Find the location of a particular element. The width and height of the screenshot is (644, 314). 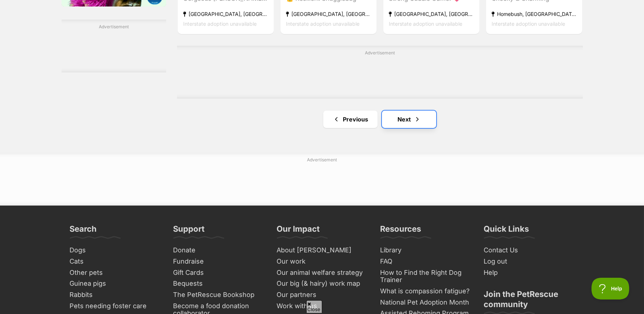

a: How to Find the Right Dog Trainer is located at coordinates (426, 276).